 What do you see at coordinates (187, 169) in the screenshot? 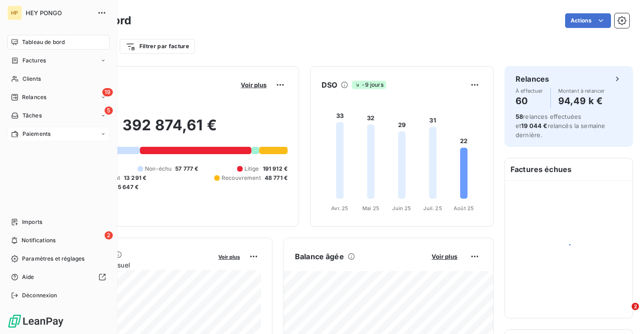
I see `span: 57 777 €` at bounding box center [187, 169].